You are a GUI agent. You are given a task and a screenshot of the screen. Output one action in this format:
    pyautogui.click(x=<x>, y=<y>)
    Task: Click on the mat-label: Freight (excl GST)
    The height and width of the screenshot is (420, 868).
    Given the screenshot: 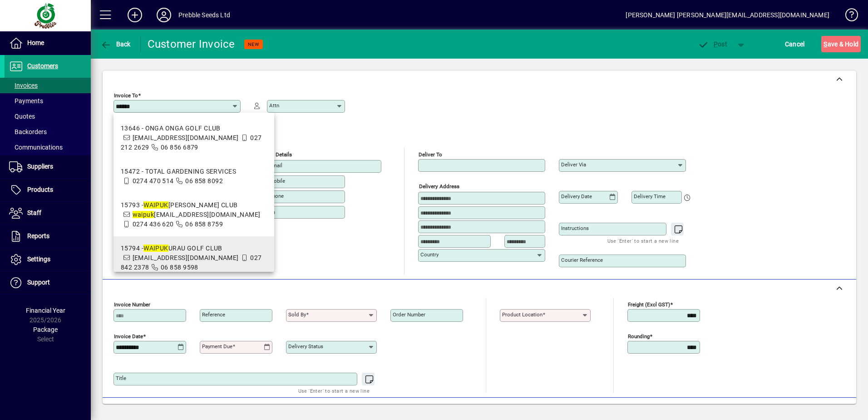 What is the action you would take?
    pyautogui.click(x=648, y=305)
    